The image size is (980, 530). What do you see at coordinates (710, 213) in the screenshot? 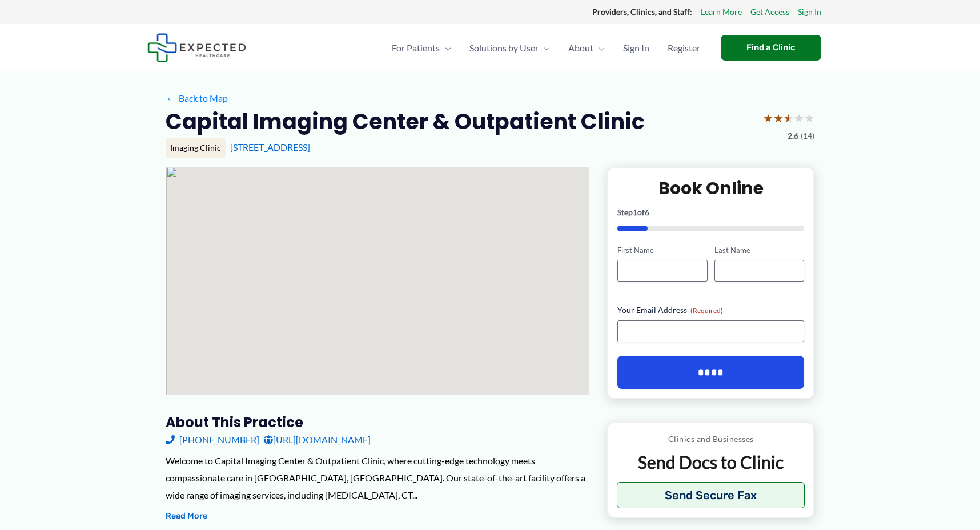
I see `p: Step of` at bounding box center [710, 213].